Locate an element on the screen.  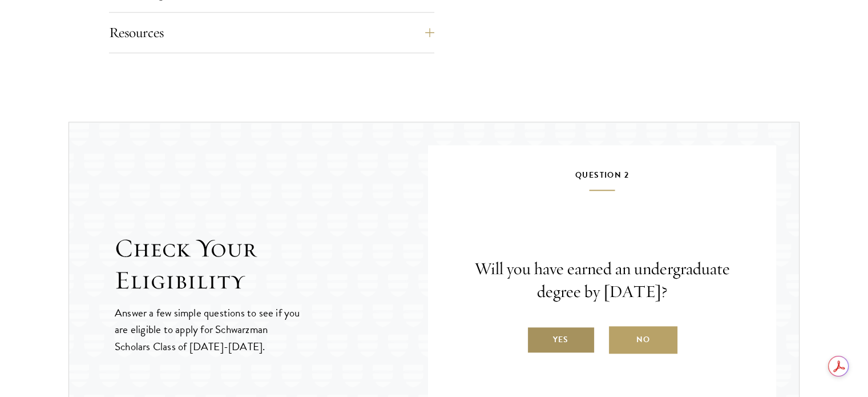
h5: Question 2 is located at coordinates (602, 179).